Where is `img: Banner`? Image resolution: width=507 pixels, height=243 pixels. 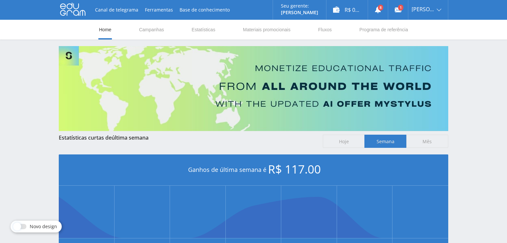 img: Banner is located at coordinates (253, 89).